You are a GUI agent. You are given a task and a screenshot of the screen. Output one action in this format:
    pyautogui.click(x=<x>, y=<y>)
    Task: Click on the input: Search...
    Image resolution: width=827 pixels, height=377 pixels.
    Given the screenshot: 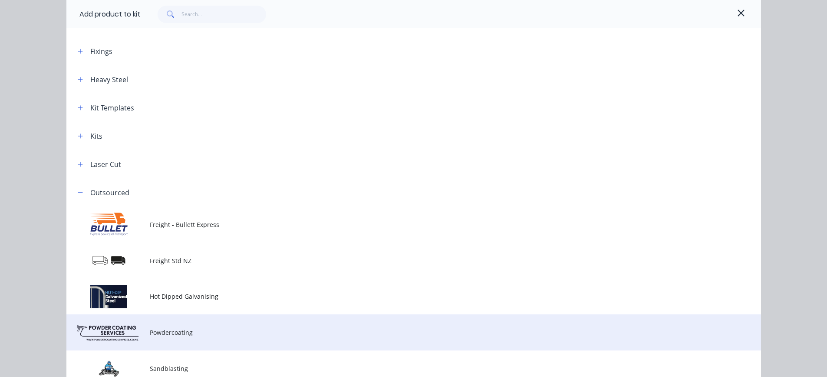 What is the action you would take?
    pyautogui.click(x=224, y=14)
    